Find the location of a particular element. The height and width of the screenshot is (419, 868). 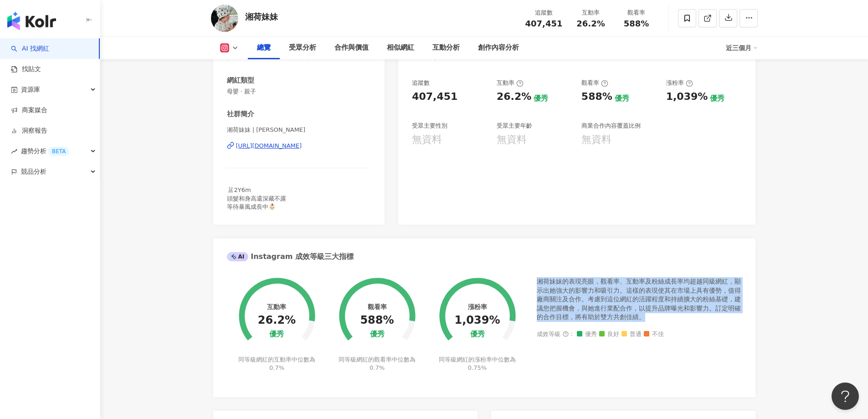

div: 互動分析 is located at coordinates (446, 48).